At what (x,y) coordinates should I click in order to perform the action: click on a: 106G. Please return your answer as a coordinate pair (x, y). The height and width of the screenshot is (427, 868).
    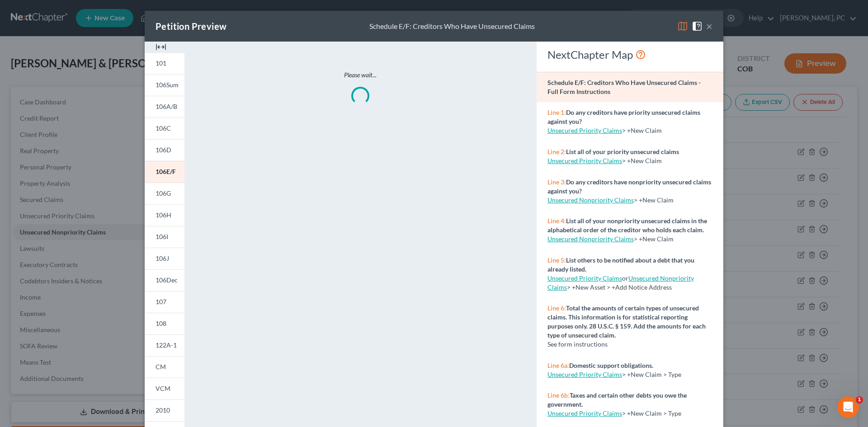
    Looking at the image, I should click on (164, 193).